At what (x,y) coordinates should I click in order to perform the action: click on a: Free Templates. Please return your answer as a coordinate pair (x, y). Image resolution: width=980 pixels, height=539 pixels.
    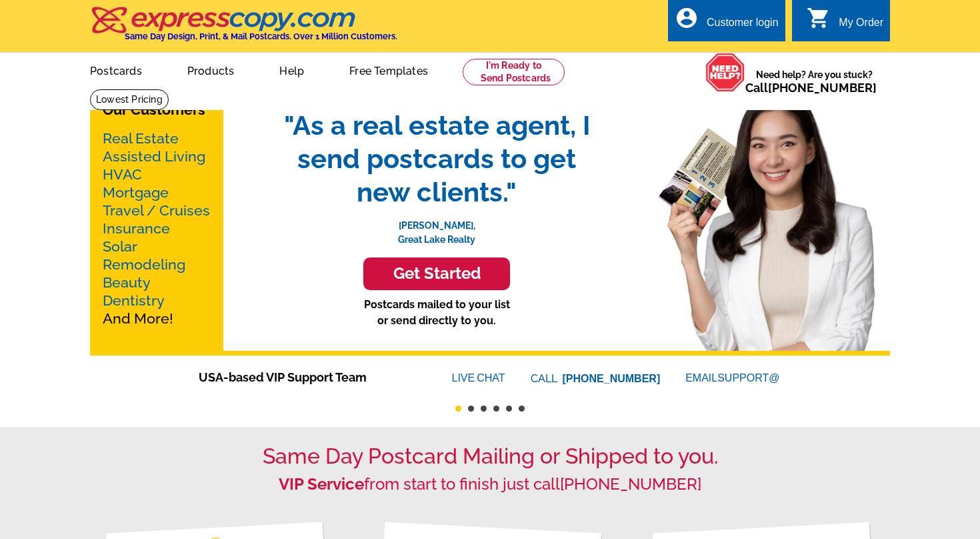
    Looking at the image, I should click on (389, 70).